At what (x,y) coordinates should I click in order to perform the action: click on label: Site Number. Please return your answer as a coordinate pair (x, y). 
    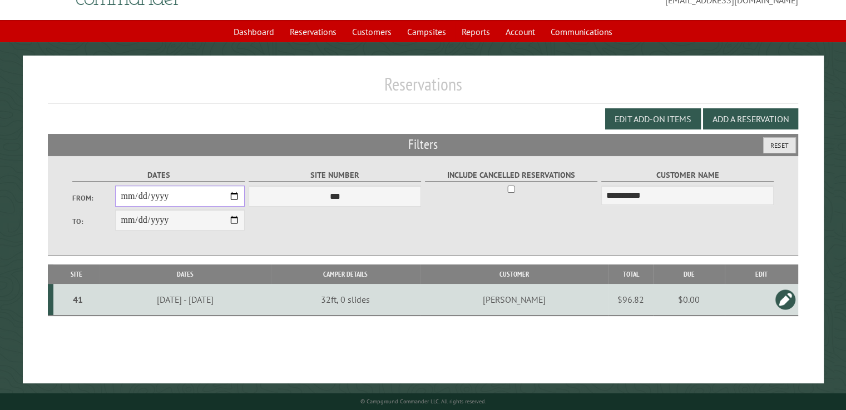
    Looking at the image, I should click on (335, 175).